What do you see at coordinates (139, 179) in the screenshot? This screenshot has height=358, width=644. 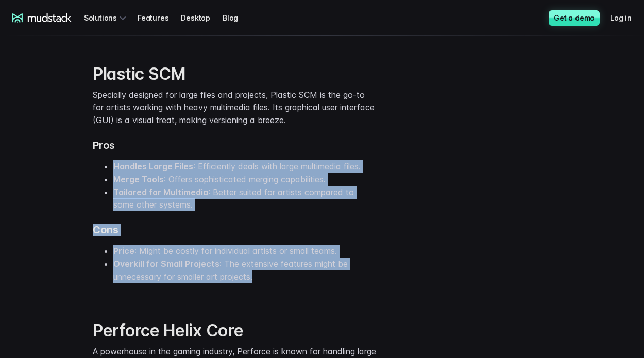 I see `strong: Merge Tools` at bounding box center [139, 179].